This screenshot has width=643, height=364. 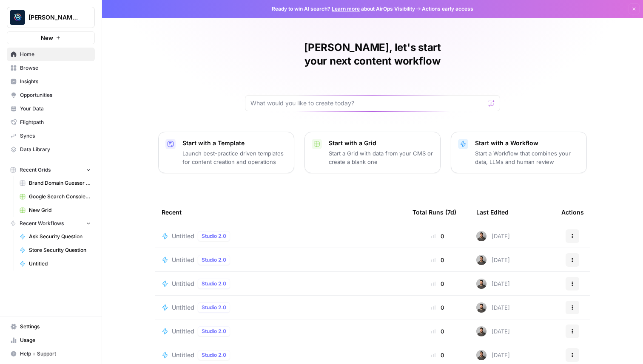 What do you see at coordinates (51, 54) in the screenshot?
I see `a: Home` at bounding box center [51, 54].